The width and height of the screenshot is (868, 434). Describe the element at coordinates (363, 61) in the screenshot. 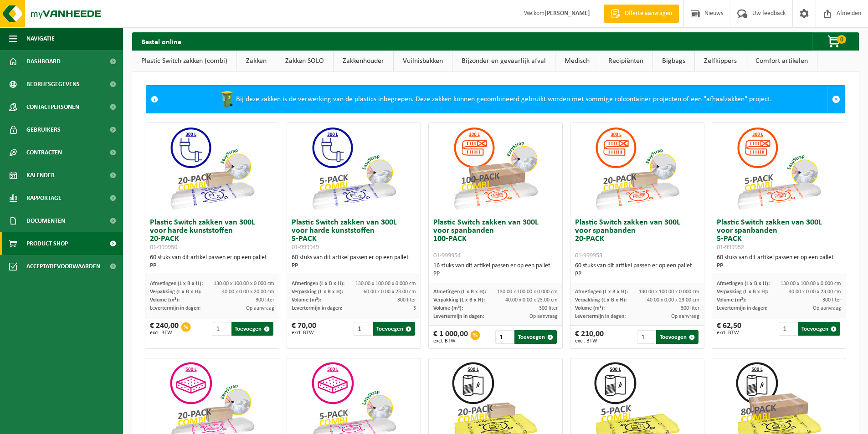

I see `a: Zakkenhouder` at that location.